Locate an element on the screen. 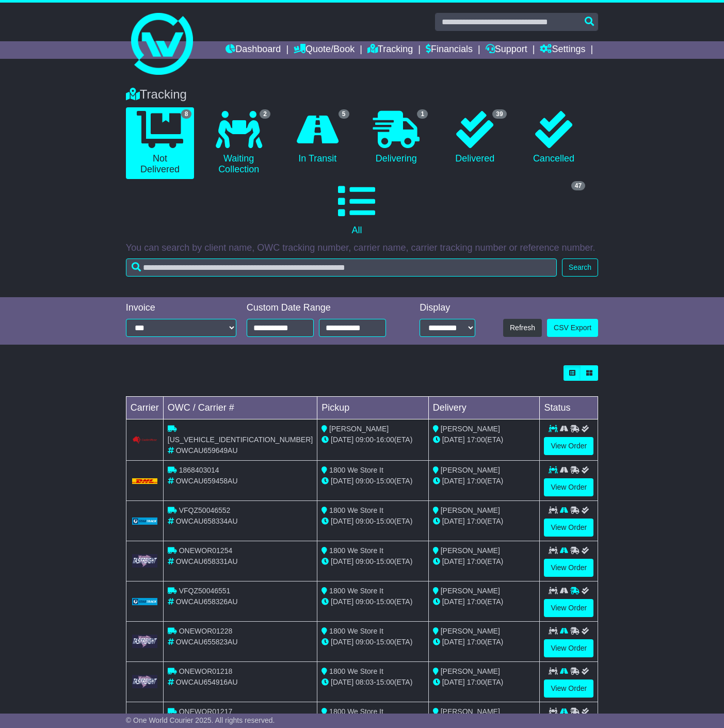 This screenshot has width=724, height=728. span: 1868403014 is located at coordinates (199, 470).